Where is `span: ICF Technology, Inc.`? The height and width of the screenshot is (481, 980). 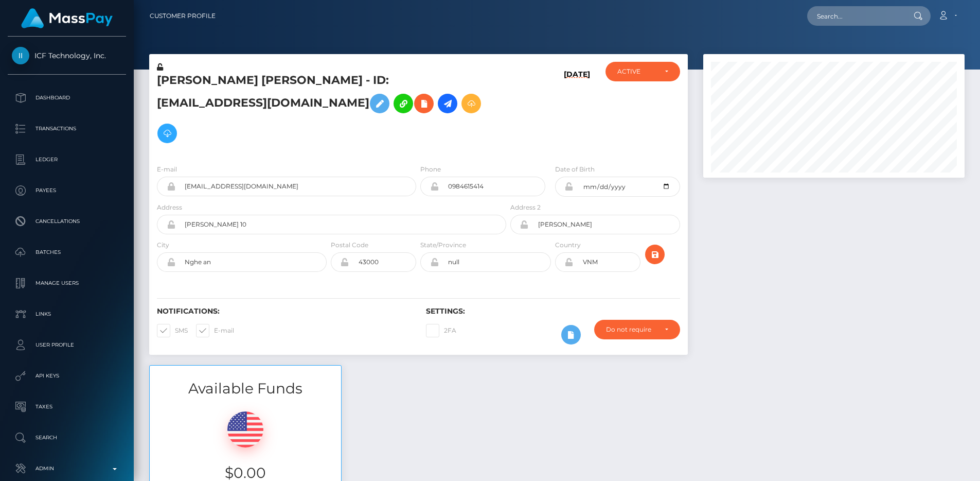
span: ICF Technology, Inc. is located at coordinates (67, 56).